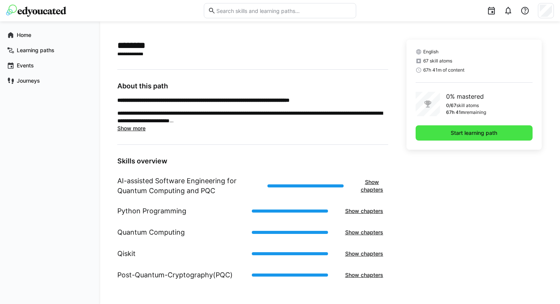  What do you see at coordinates (466, 96) in the screenshot?
I see `p: 0% mastered` at bounding box center [466, 96].